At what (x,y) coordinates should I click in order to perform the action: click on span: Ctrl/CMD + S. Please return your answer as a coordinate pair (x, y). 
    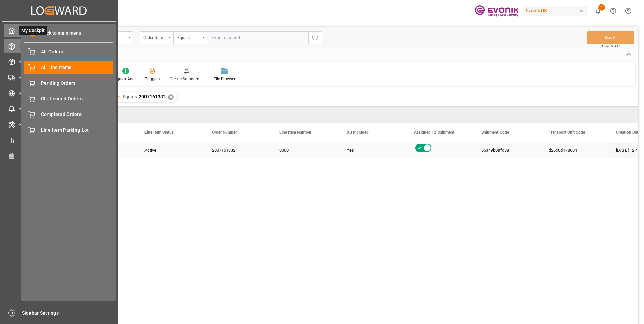
    Looking at the image, I should click on (611, 46).